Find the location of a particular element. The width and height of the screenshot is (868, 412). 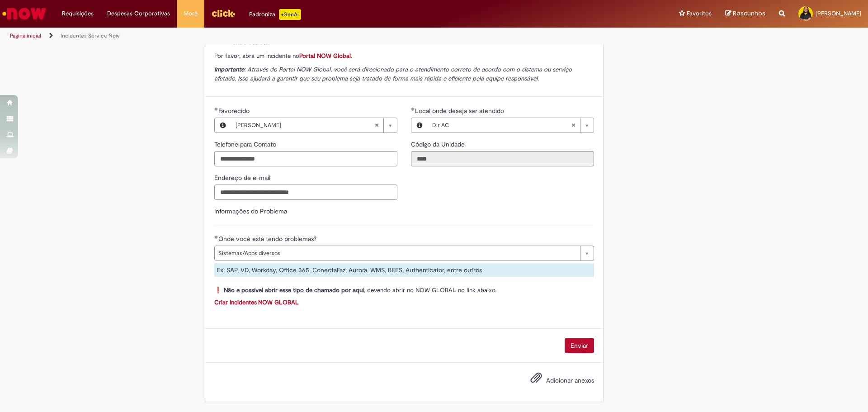

span: Adicionar anexos is located at coordinates (570, 380).